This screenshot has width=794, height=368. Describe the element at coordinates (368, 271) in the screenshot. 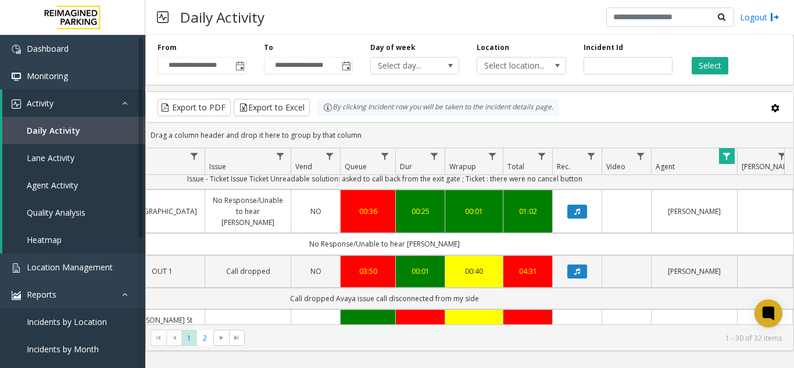

I see `div: 03:50` at that location.